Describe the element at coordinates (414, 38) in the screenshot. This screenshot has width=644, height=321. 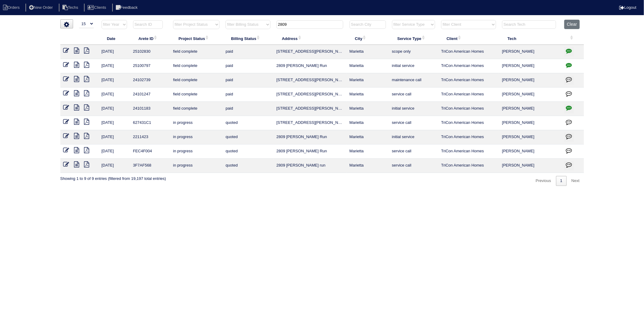
I see `th: Service Type: activate to sort column ascending` at that location.